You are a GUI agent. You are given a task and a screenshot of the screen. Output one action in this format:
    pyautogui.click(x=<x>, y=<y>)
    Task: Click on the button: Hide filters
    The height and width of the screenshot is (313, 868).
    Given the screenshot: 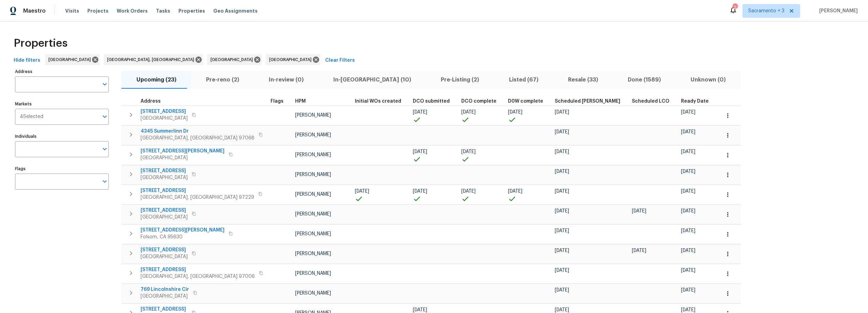 What is the action you would take?
    pyautogui.click(x=27, y=61)
    